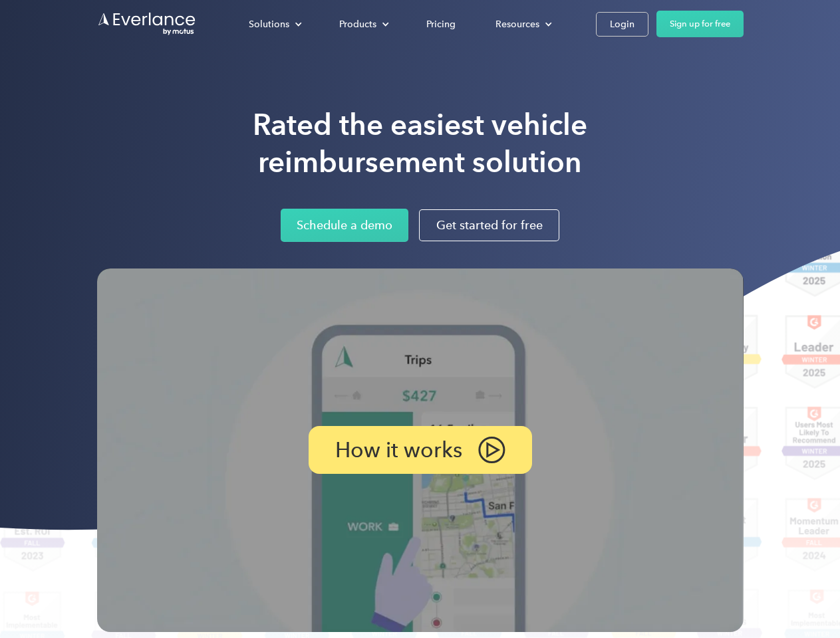 The height and width of the screenshot is (638, 840). What do you see at coordinates (398, 450) in the screenshot?
I see `p: How it works` at bounding box center [398, 450].